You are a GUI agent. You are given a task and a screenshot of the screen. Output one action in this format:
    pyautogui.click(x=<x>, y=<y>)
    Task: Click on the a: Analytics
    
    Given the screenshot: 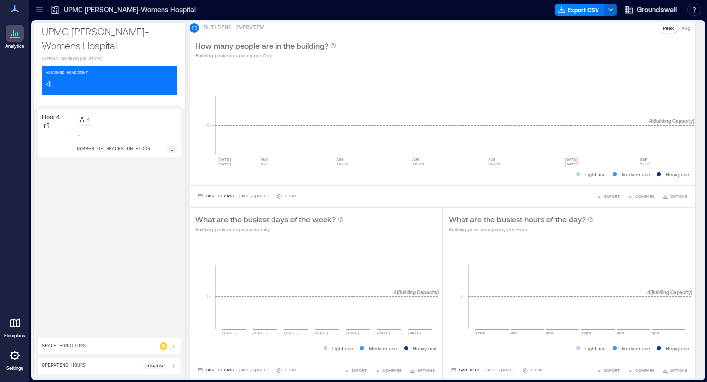 What is the action you would take?
    pyautogui.click(x=15, y=37)
    